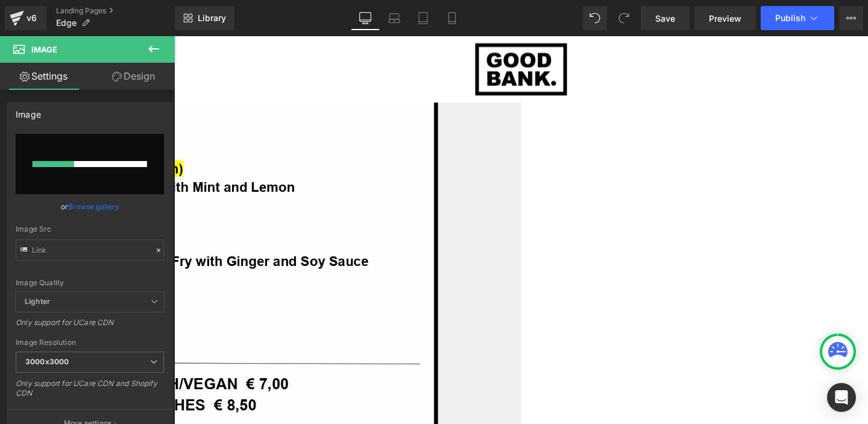 The width and height of the screenshot is (868, 424). Describe the element at coordinates (94, 206) in the screenshot. I see `a: Browse gallery` at that location.